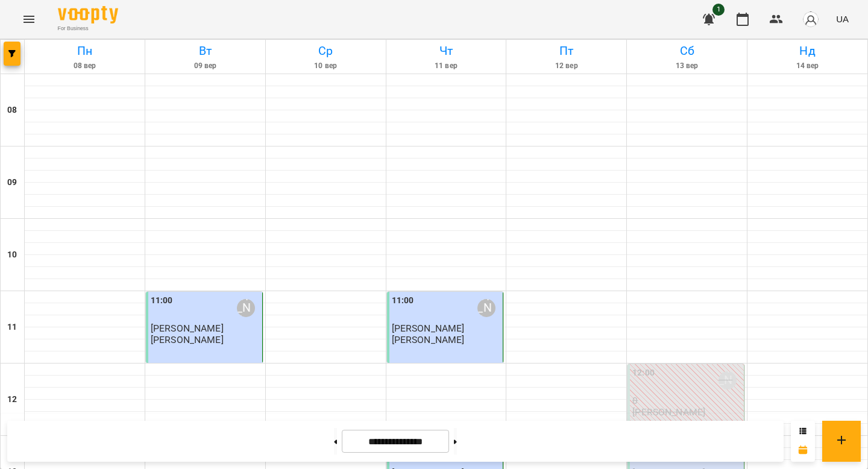 The width and height of the screenshot is (868, 469). Describe the element at coordinates (88, 28) in the screenshot. I see `span: For Business` at that location.